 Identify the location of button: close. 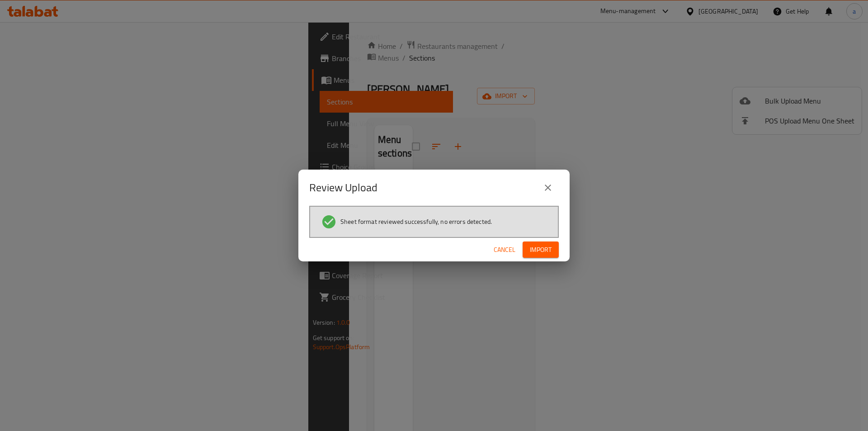
(548, 188).